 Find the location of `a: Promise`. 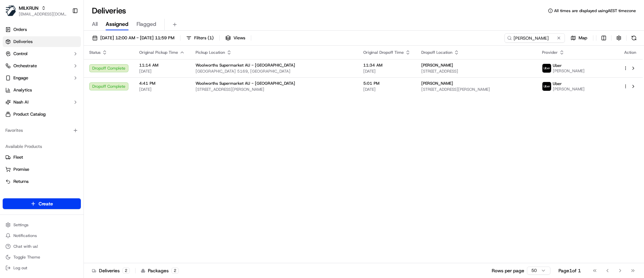

a: Promise is located at coordinates (42, 170).